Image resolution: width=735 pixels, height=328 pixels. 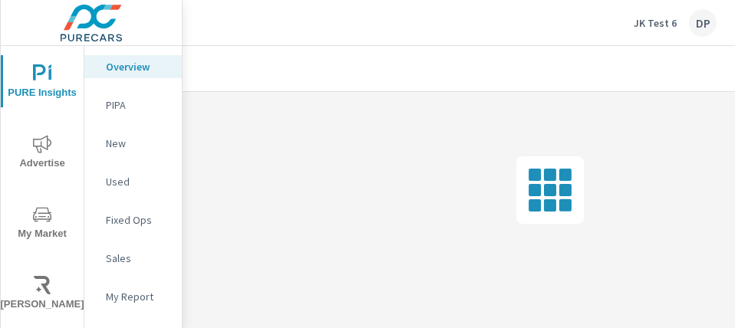 What do you see at coordinates (655, 23) in the screenshot?
I see `p: JK Test 6` at bounding box center [655, 23].